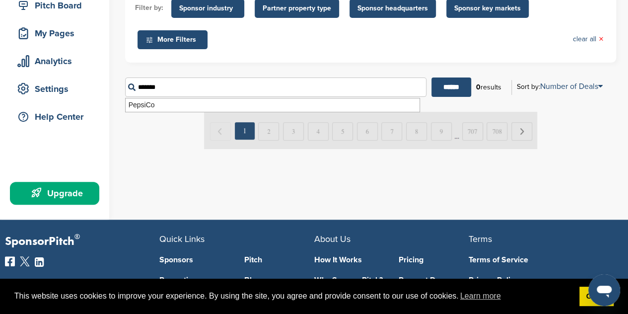 Image resolution: width=628 pixels, height=314 pixels. I want to click on p: SponsorPitch, so click(82, 241).